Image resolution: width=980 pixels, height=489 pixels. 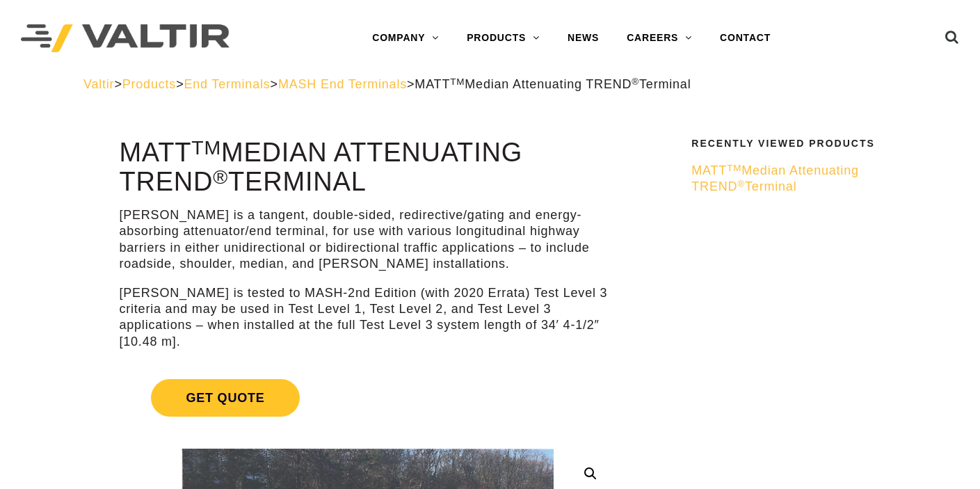 I want to click on span: Products, so click(x=149, y=84).